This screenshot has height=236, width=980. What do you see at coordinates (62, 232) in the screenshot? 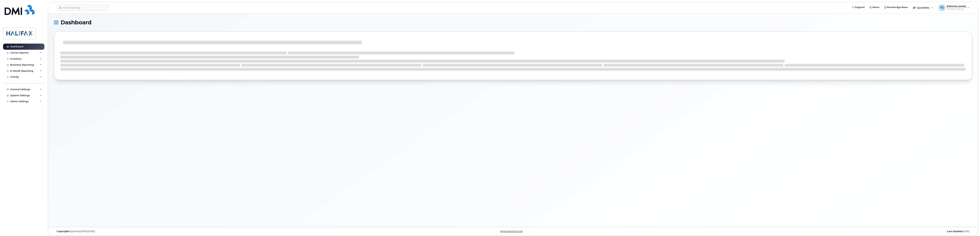
I see `strong: Copyright` at bounding box center [62, 232].